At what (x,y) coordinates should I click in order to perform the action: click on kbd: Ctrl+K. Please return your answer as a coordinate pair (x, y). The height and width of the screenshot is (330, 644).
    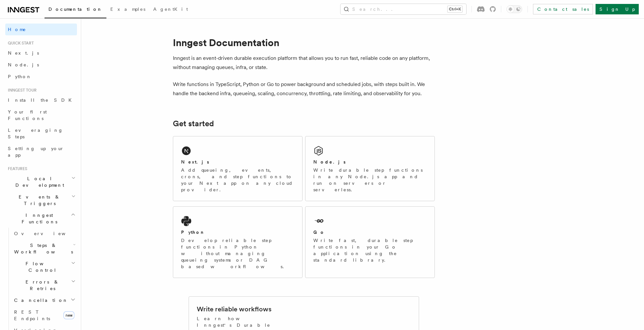
    Looking at the image, I should click on (455, 9).